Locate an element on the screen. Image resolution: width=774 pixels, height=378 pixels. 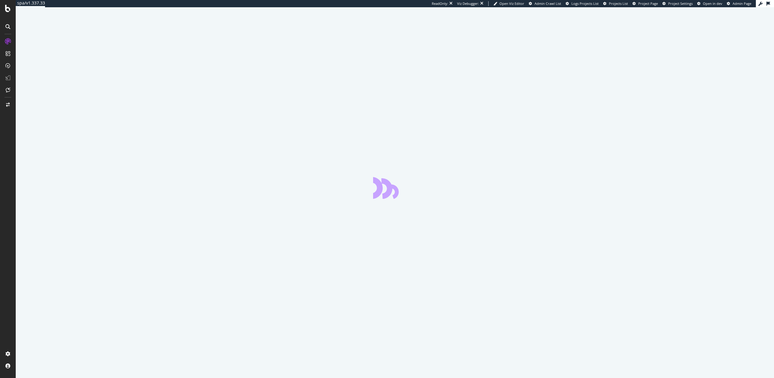
div: ReadOnly: is located at coordinates (440, 4).